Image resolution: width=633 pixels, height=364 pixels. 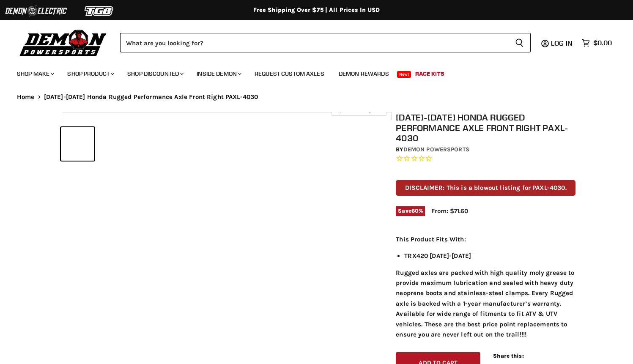 What do you see at coordinates (100, 11) in the screenshot?
I see `img: TGB Logo 2` at bounding box center [100, 11].